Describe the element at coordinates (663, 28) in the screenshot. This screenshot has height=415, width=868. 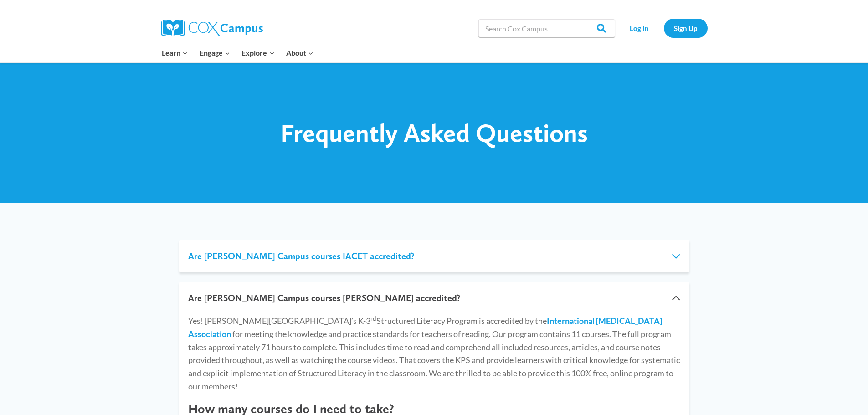
I see `nav: Secondary Navigation` at that location.